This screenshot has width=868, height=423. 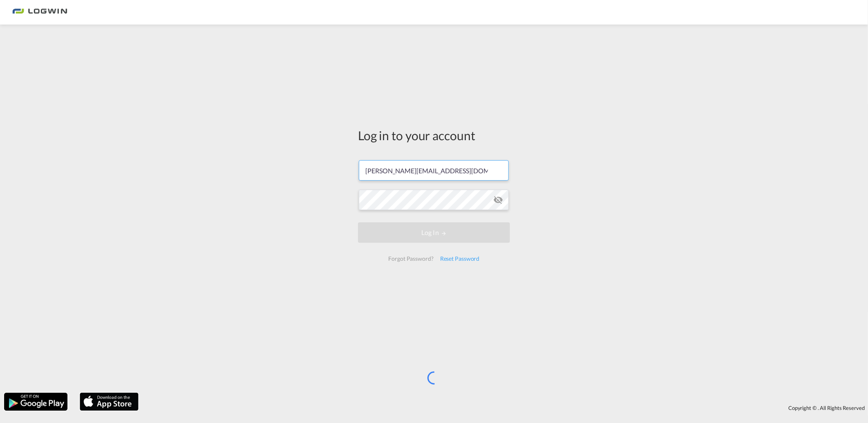 What do you see at coordinates (505, 408) in the screenshot?
I see `div: Copyright © . All Rights Reserved` at bounding box center [505, 408].